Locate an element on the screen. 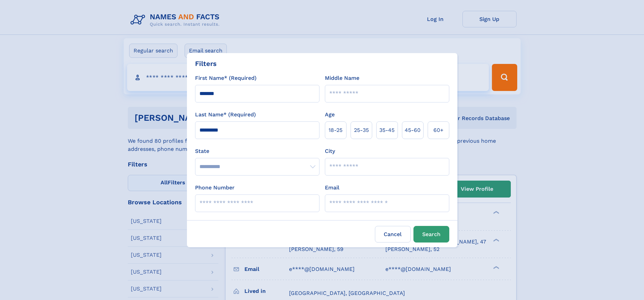  label: Middle Name is located at coordinates (342, 78).